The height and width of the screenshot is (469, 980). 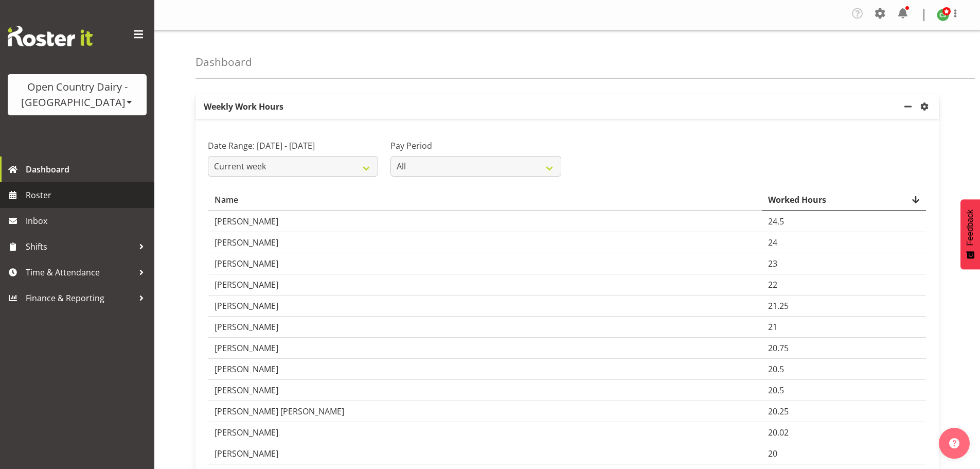 I want to click on span: 20.75, so click(x=778, y=348).